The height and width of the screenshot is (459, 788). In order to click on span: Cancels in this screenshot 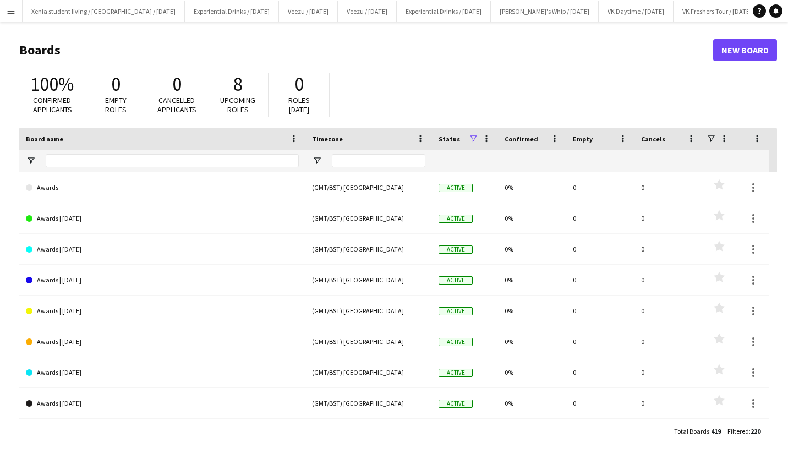, I will do `click(653, 139)`.